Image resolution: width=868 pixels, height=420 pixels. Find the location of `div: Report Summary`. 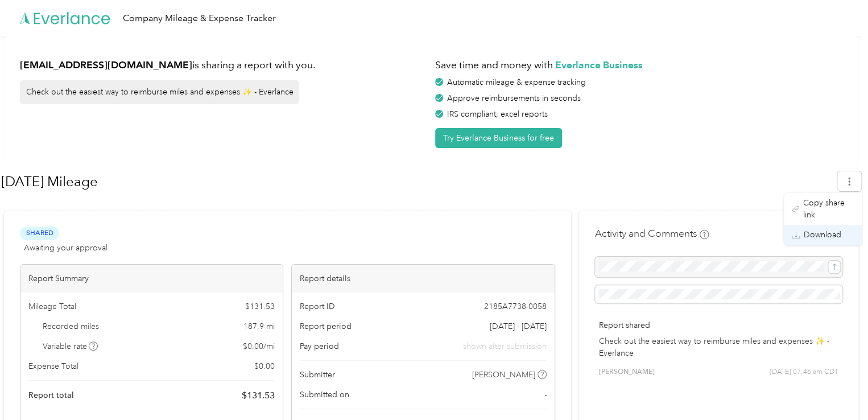

div: Report Summary is located at coordinates (151, 278).